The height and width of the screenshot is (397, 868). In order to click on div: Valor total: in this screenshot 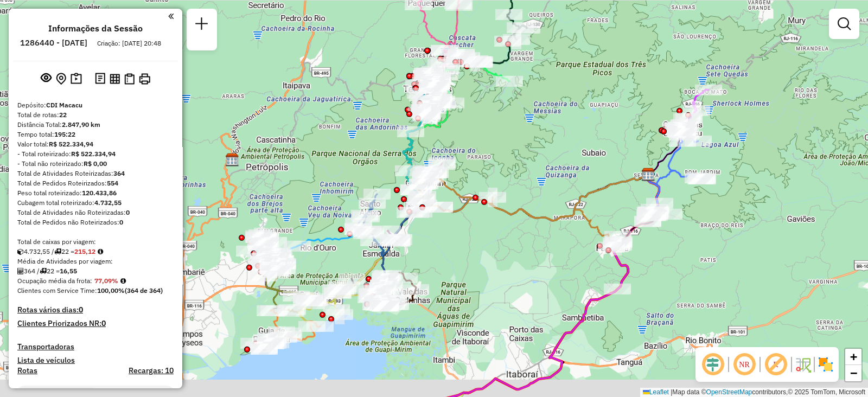, I will do `click(96, 144)`.